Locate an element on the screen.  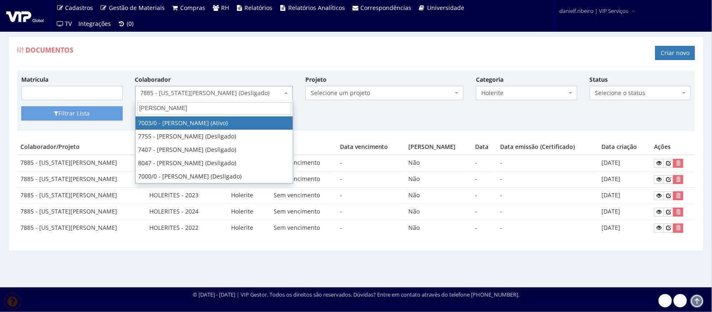
span: danielf.ribeiro | VIP Serviços is located at coordinates (593, 11).